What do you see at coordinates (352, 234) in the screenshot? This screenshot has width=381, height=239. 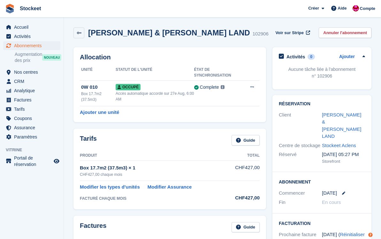 I see `a: Réinitialiser` at bounding box center [352, 234].